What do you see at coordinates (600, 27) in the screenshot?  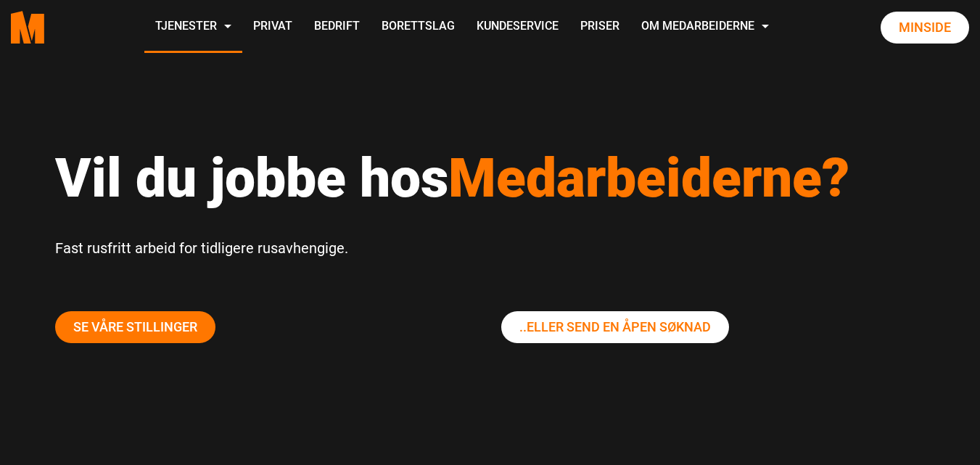 I see `a: Priser` at bounding box center [600, 27].